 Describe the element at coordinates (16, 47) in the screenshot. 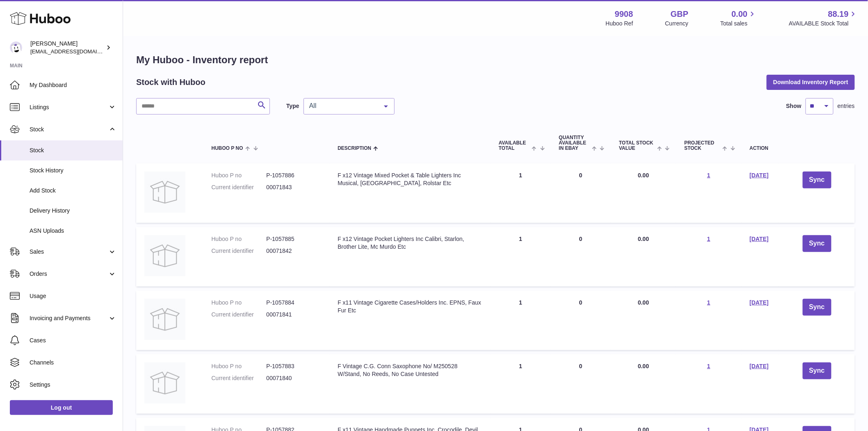

I see `img: internalAdmin-9908@internal.huboo.com` at that location.